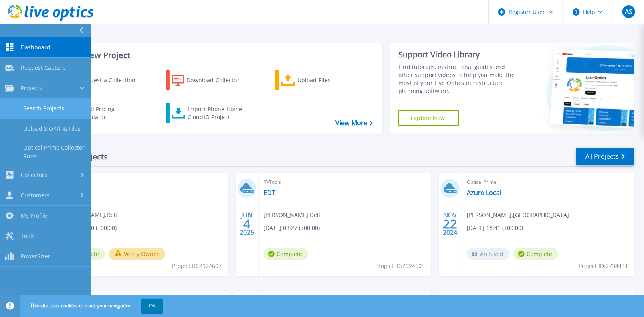  Describe the element at coordinates (548, 183) in the screenshot. I see `span: Optical Prime` at that location.